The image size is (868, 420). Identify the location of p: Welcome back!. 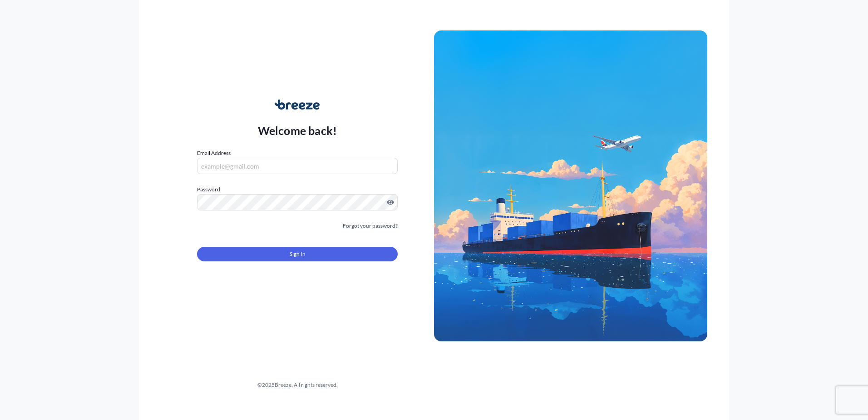
(297, 130).